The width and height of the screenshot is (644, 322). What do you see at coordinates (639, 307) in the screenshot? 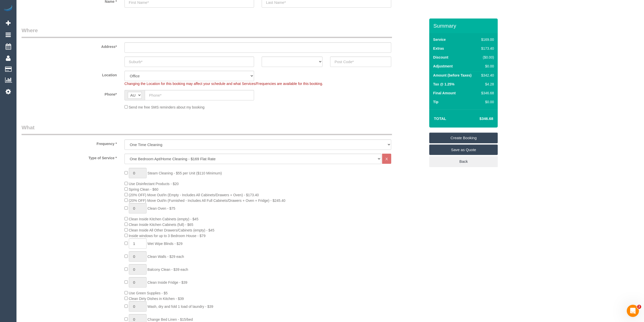
I see `span: 2` at bounding box center [639, 307].